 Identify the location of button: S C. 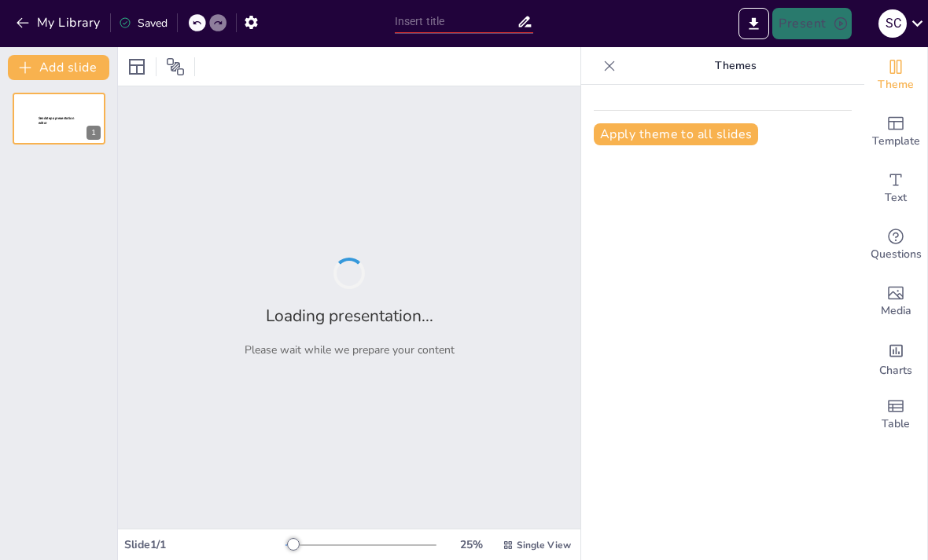
(893, 24).